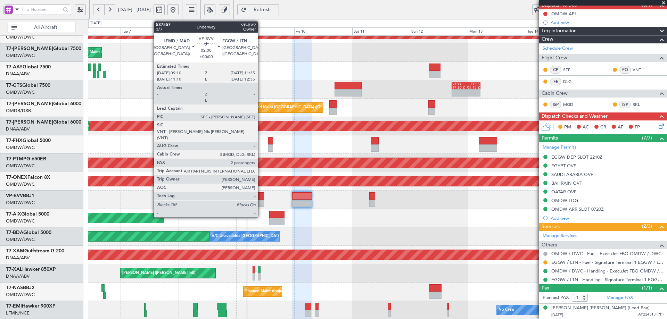 The height and width of the screenshot is (319, 667). I want to click on div: VTBD, so click(460, 84).